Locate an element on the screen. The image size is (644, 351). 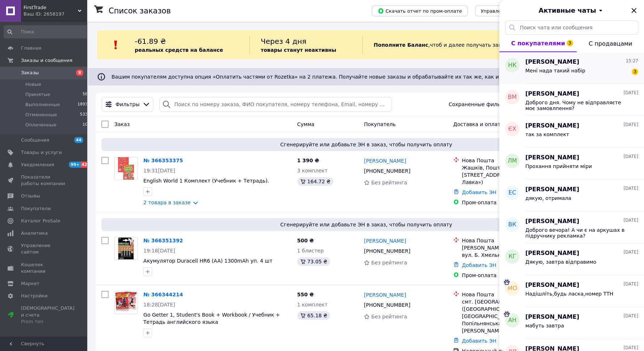
a: Go Getter 1, Student's Book + Workbook / Учебник + Тетрадь английского языка is located at coordinates (211, 319).